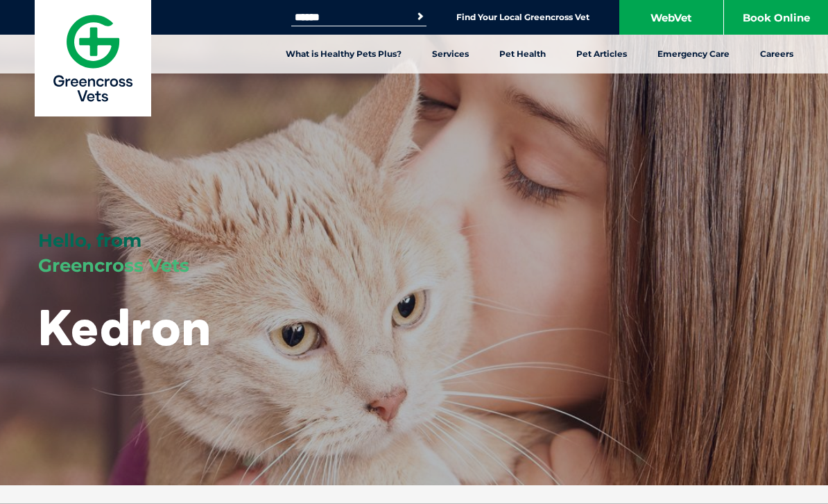 The height and width of the screenshot is (504, 828). I want to click on a: Find Your Local Greencross Vet, so click(523, 18).